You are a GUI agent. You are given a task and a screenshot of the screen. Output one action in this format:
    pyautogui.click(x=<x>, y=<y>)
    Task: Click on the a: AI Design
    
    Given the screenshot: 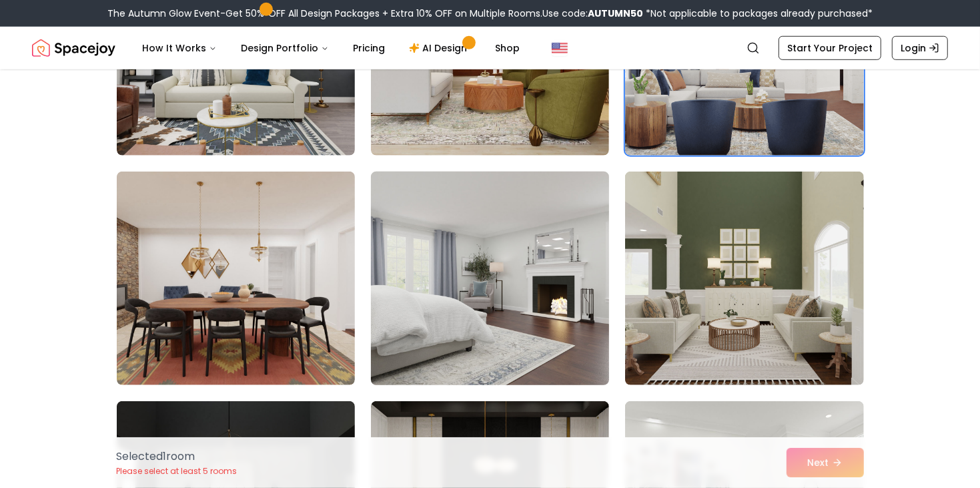 What is the action you would take?
    pyautogui.click(x=440, y=48)
    